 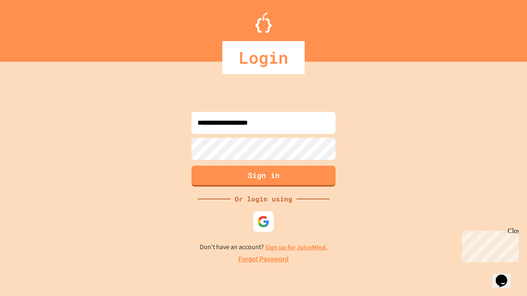 What do you see at coordinates (263, 58) in the screenshot?
I see `div: Login` at bounding box center [263, 58].